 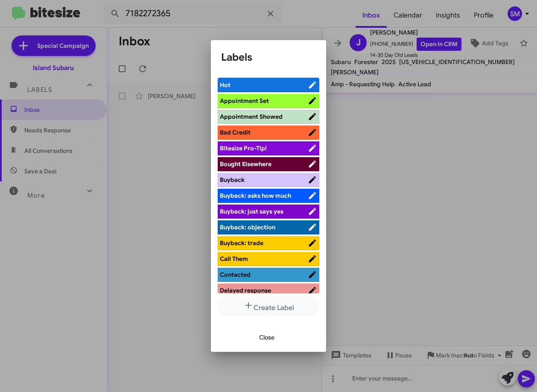 What do you see at coordinates (232, 179) in the screenshot?
I see `span: Buyback` at bounding box center [232, 179].